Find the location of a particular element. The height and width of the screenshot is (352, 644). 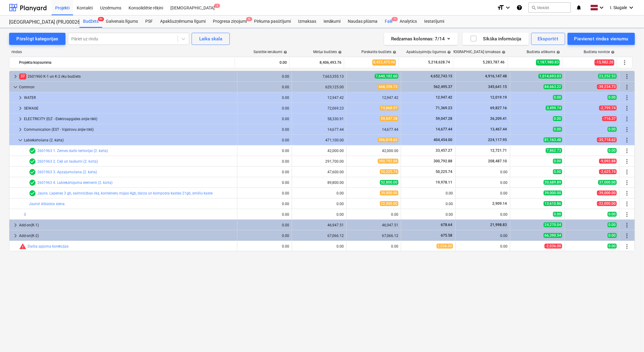

span: 52,800.00 is located at coordinates (389, 182).